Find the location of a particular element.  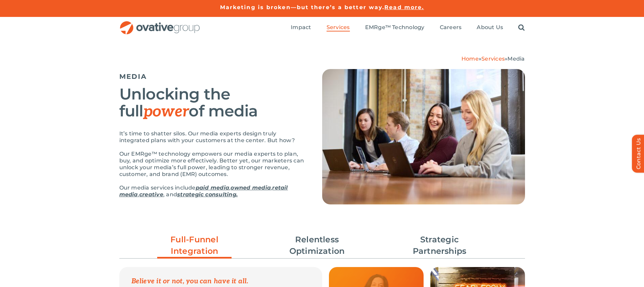

span: Read more. is located at coordinates (404, 7).